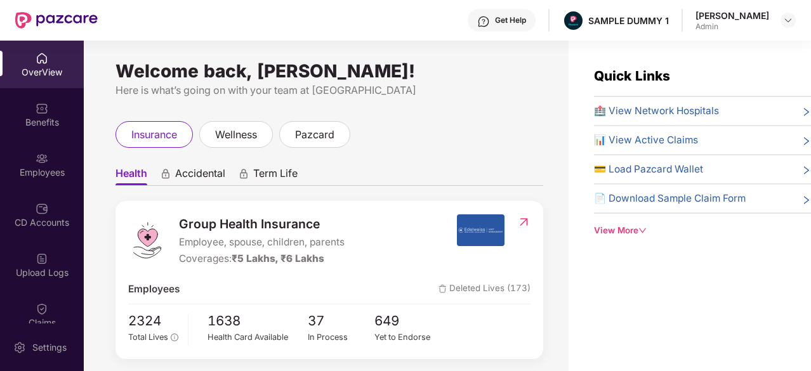 This screenshot has height=371, width=811. Describe the element at coordinates (261, 242) in the screenshot. I see `span: Employee, spouse, children, parents` at that location.